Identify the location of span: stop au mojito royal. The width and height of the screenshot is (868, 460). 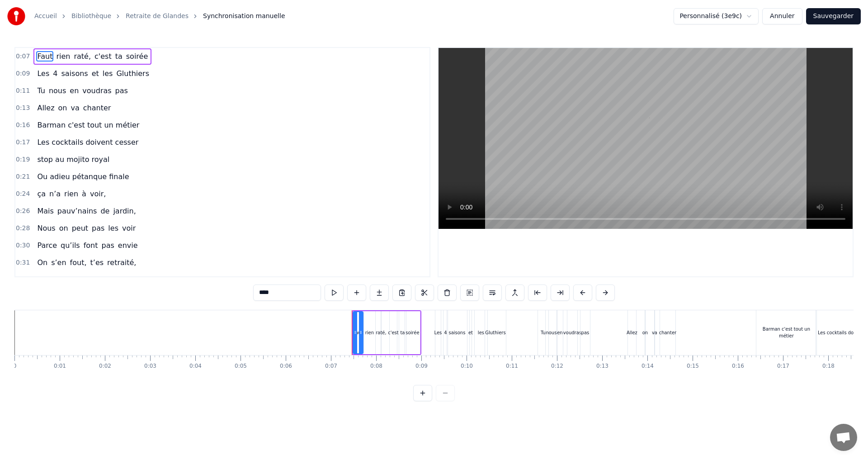
(73, 160).